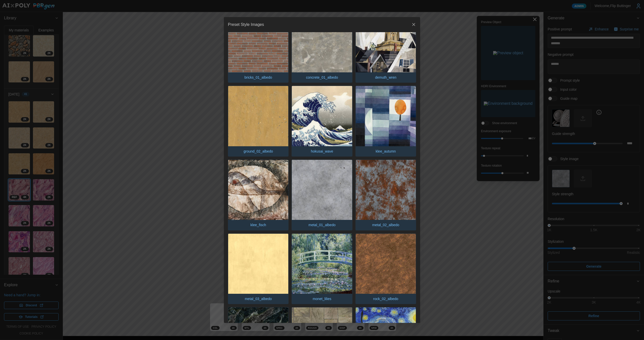 Image resolution: width=644 pixels, height=340 pixels. What do you see at coordinates (258, 269) in the screenshot?
I see `button: metal_03_albedo.jpgmetal_03_albedo` at bounding box center [258, 269].